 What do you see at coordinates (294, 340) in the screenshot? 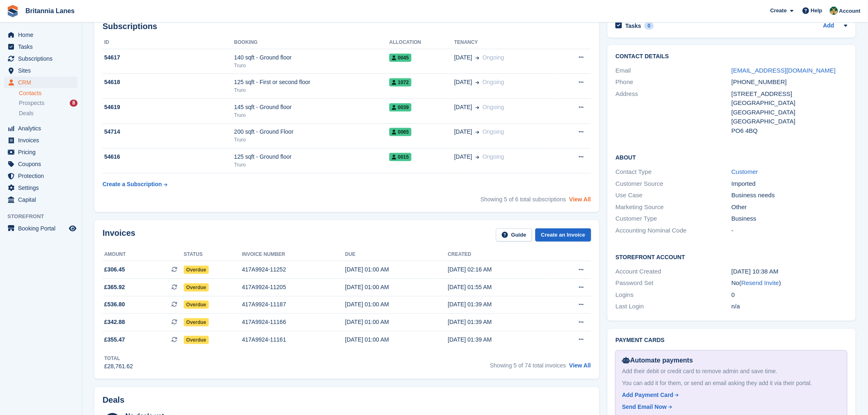
I see `div: 417A9924-11161` at bounding box center [294, 340].